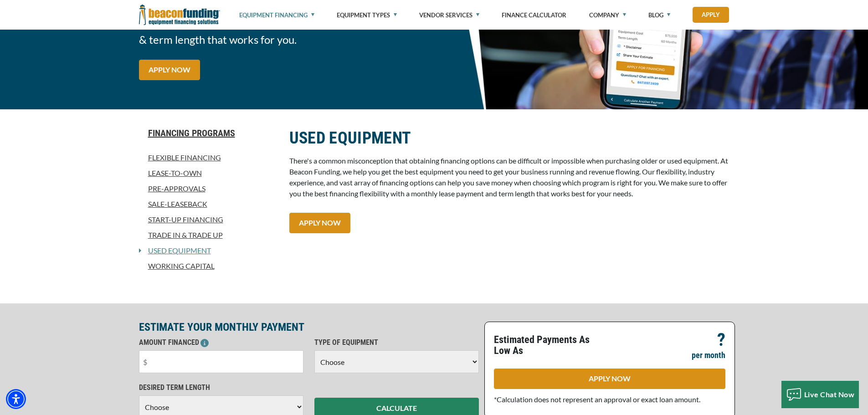  Describe the element at coordinates (209, 204) in the screenshot. I see `a: Sale-Leaseback` at that location.